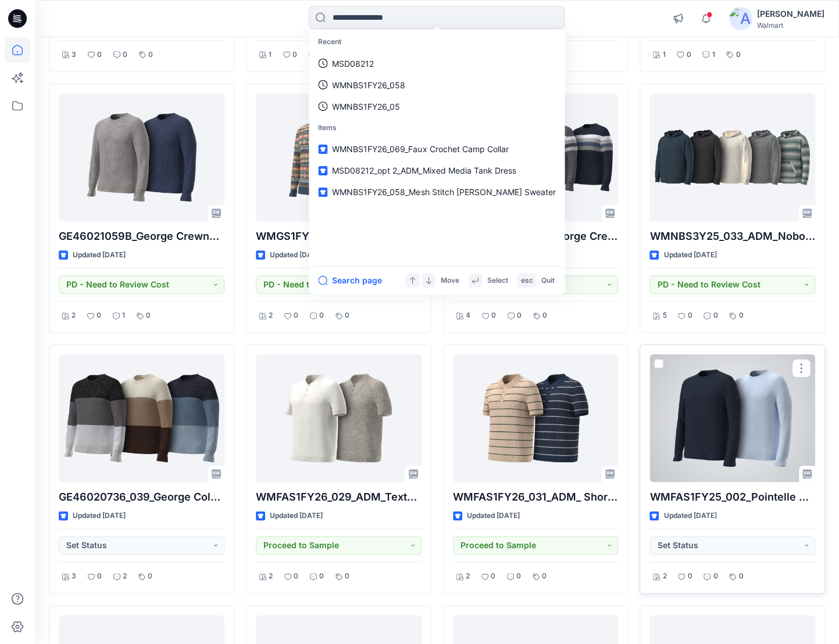 The image size is (839, 644). What do you see at coordinates (141, 236) in the screenshot?
I see `p: GE46021059B_George Crewneck Waffle` at bounding box center [141, 236].